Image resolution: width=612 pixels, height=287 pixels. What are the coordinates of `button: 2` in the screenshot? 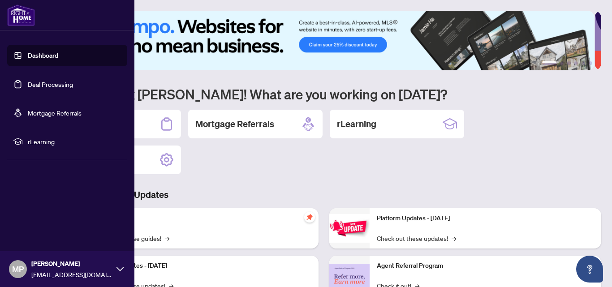 It's located at (562, 63).